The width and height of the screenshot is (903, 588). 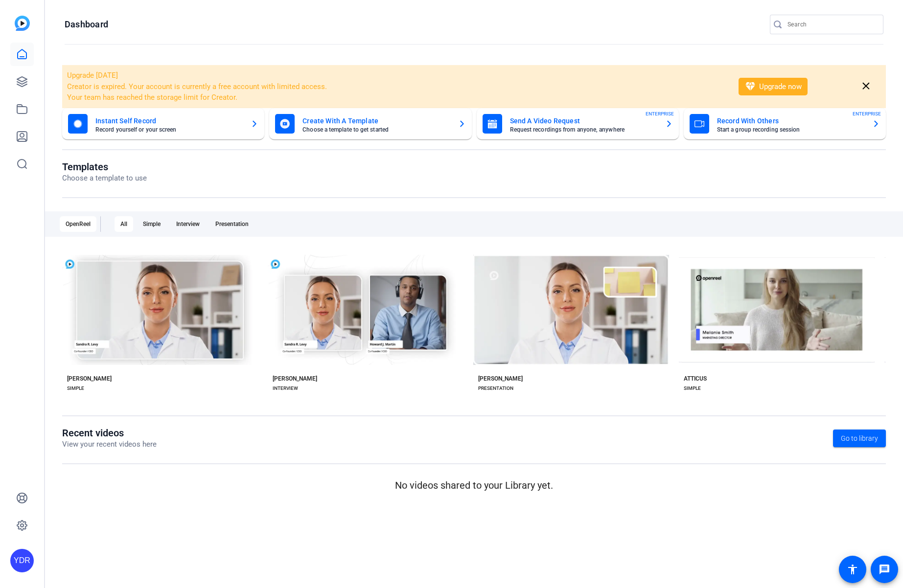 I want to click on mat-card-title: Send A Video Request, so click(x=583, y=121).